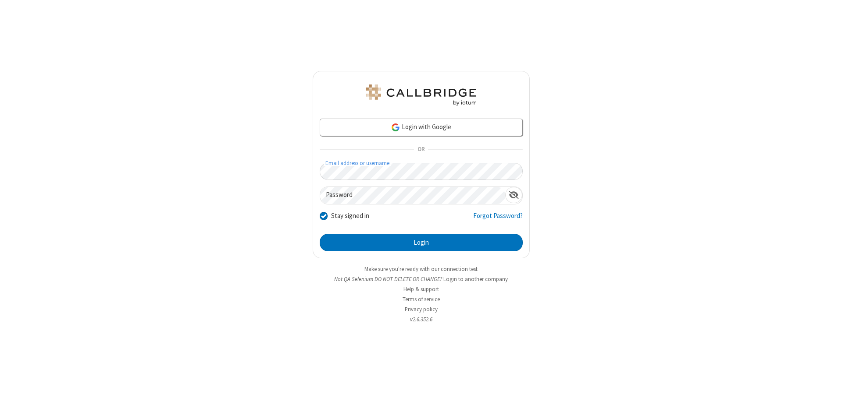  What do you see at coordinates (421, 320) in the screenshot?
I see `li: v2.6.352.6` at bounding box center [421, 320].